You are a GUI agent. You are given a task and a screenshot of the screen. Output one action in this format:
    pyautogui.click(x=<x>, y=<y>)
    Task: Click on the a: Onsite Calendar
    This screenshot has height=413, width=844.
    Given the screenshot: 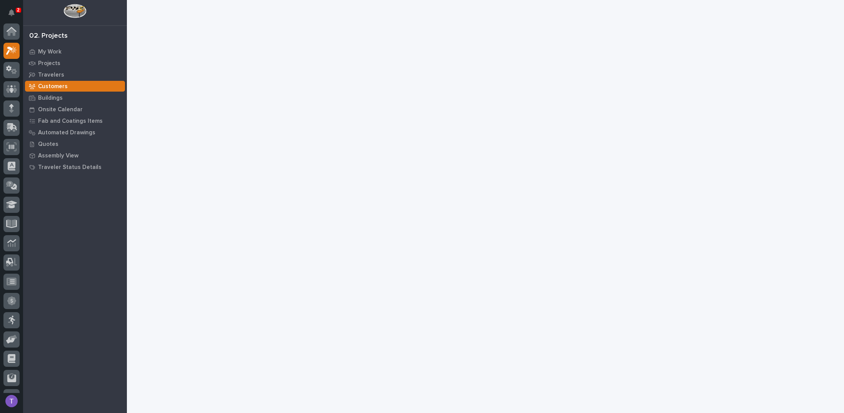 What is the action you would take?
    pyautogui.click(x=75, y=109)
    